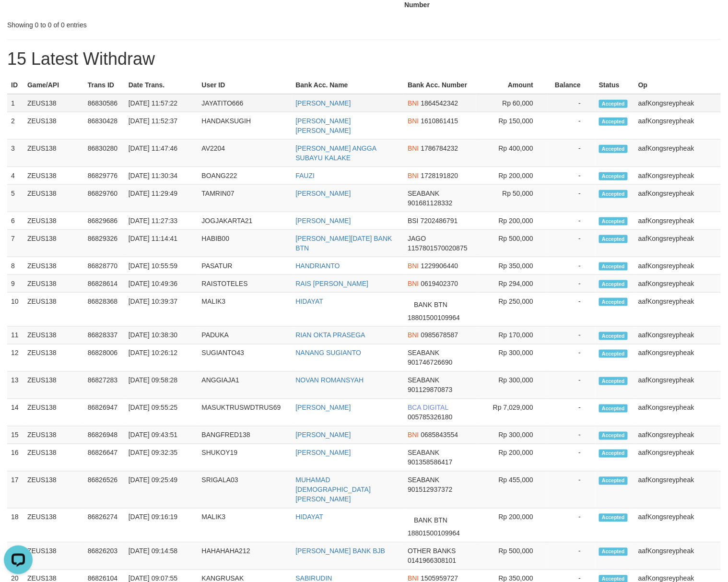 This screenshot has width=728, height=582. What do you see at coordinates (440, 121) in the screenshot?
I see `span: Copy 1610861415 to clipboard` at bounding box center [440, 121].